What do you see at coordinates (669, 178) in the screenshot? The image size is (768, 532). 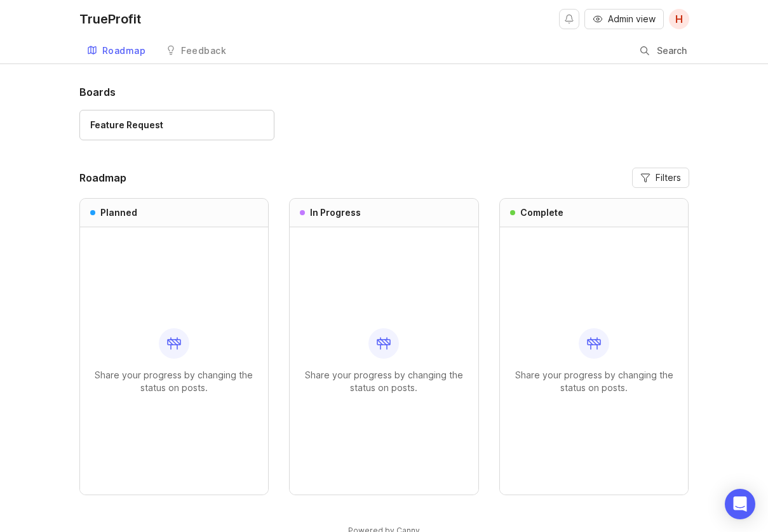 I see `span: Filters` at bounding box center [669, 178].